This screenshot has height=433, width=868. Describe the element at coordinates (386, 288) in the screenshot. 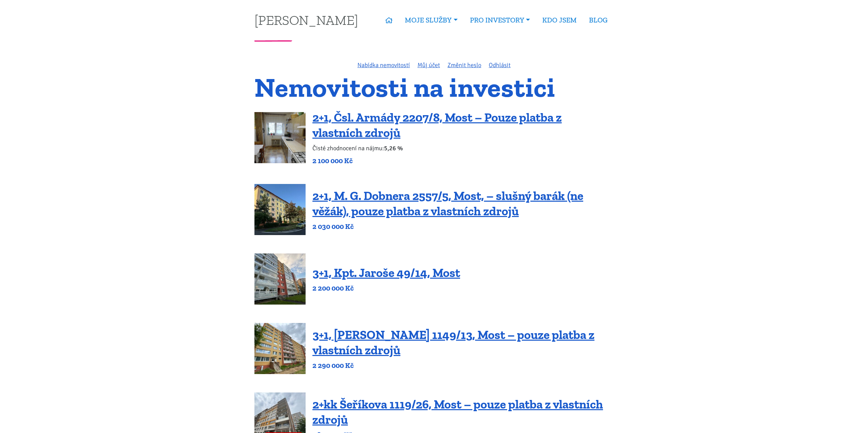

I see `p: 2 200 000 Kč` at that location.